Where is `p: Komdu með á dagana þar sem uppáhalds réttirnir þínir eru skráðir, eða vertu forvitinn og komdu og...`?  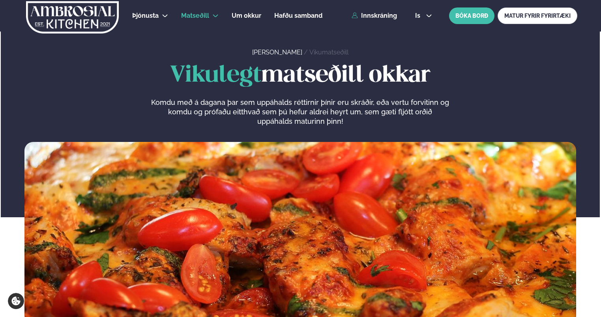 p: Komdu með á dagana þar sem uppáhalds réttirnir þínir eru skráðir, eða vertu forvitinn og komdu og... is located at coordinates (300, 112).